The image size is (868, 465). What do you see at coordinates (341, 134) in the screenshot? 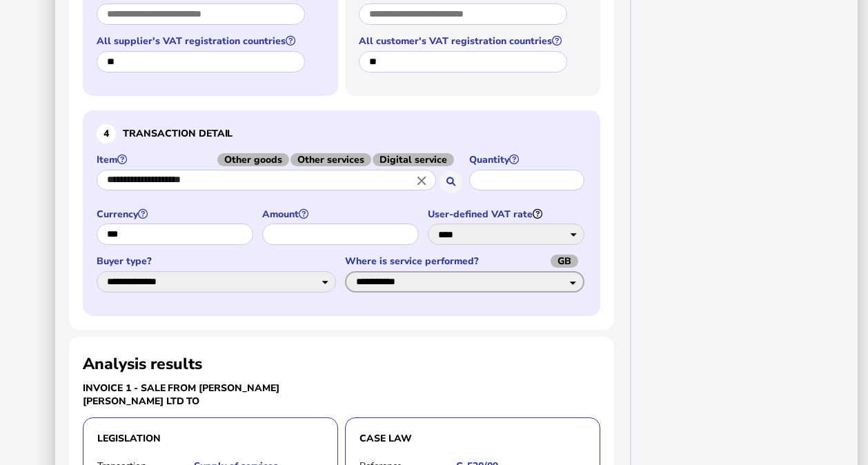
I see `h3: Transaction detail` at bounding box center [341, 134].